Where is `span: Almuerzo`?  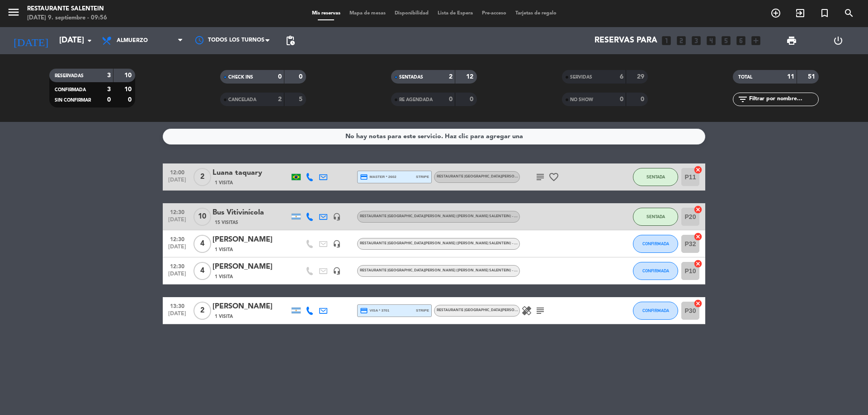 span: Almuerzo is located at coordinates (132, 41).